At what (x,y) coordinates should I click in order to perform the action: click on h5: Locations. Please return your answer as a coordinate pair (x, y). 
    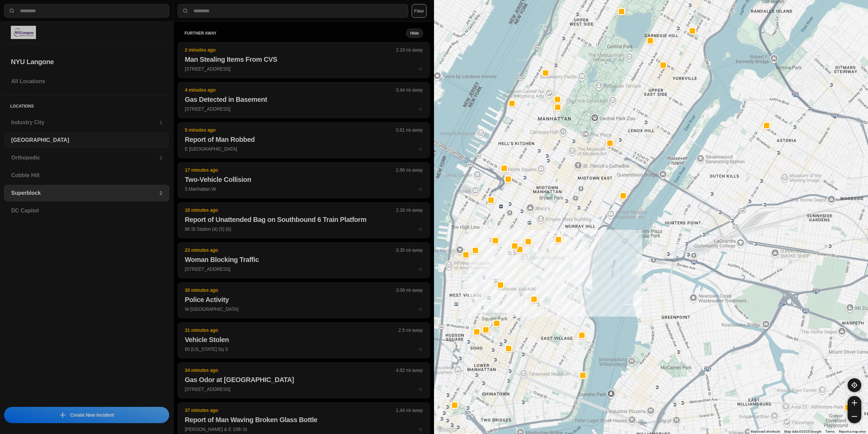
    Looking at the image, I should click on (86, 105).